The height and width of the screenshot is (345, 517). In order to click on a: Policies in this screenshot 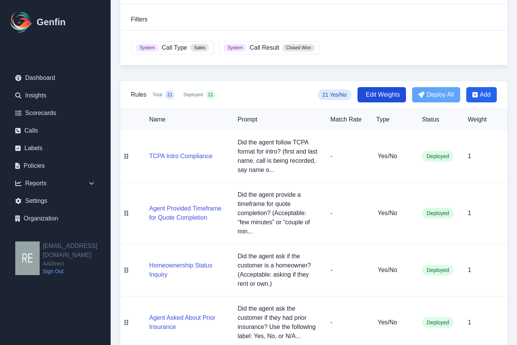, I will do `click(55, 166)`.